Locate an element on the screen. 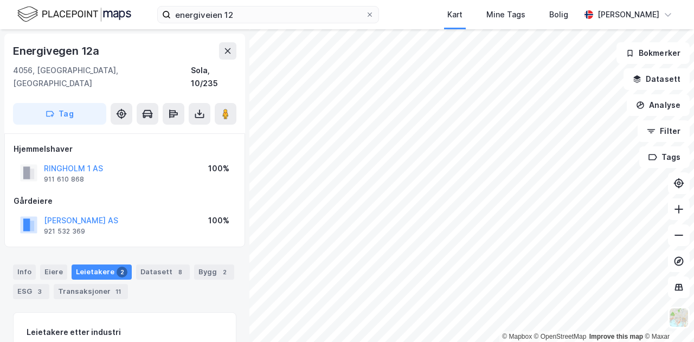 This screenshot has width=694, height=342. div: Leietakere is located at coordinates (101, 272).